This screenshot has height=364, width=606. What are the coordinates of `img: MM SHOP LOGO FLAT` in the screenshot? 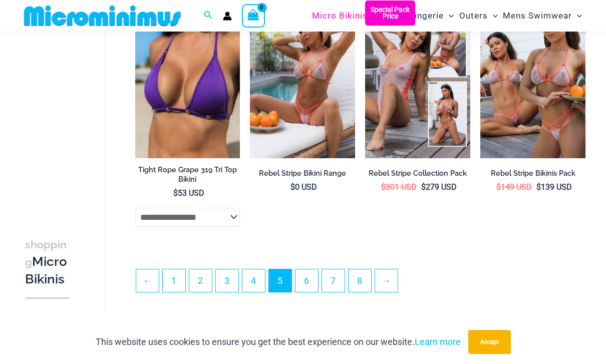 It's located at (102, 15).